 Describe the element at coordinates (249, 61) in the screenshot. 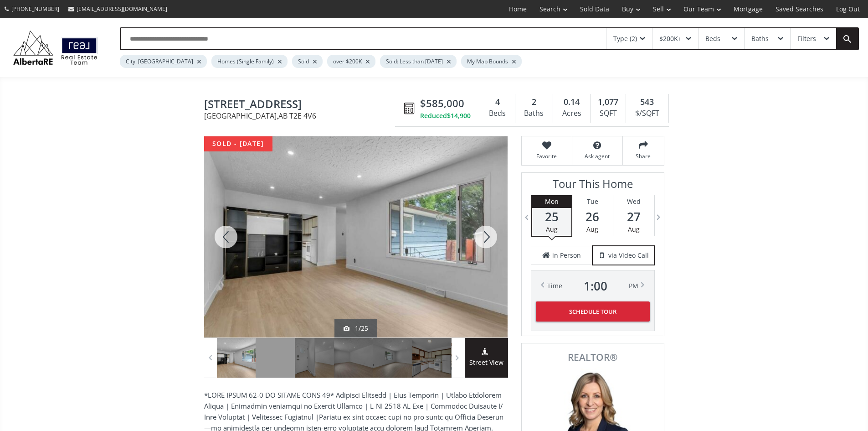

I see `div: Homes (Single Family)` at that location.